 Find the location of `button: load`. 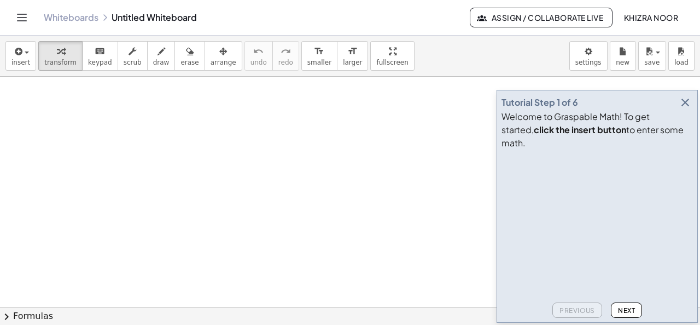

button: load is located at coordinates (682, 56).